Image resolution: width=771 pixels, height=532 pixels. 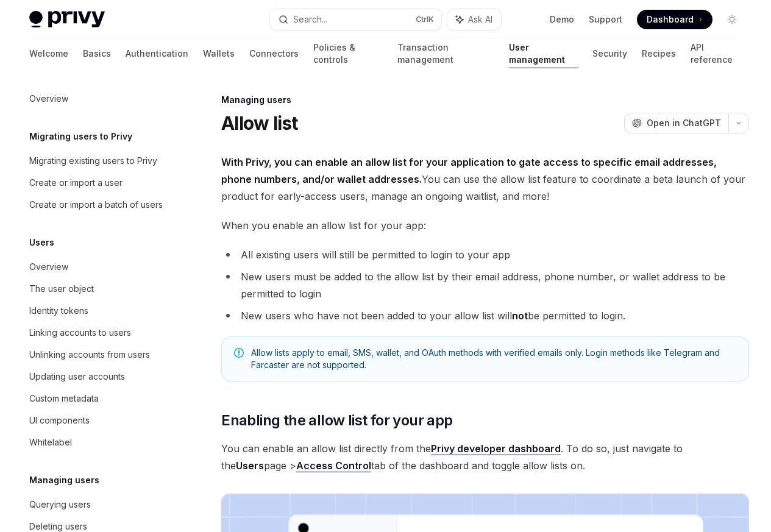 What do you see at coordinates (717, 54) in the screenshot?
I see `a: API reference` at bounding box center [717, 54].